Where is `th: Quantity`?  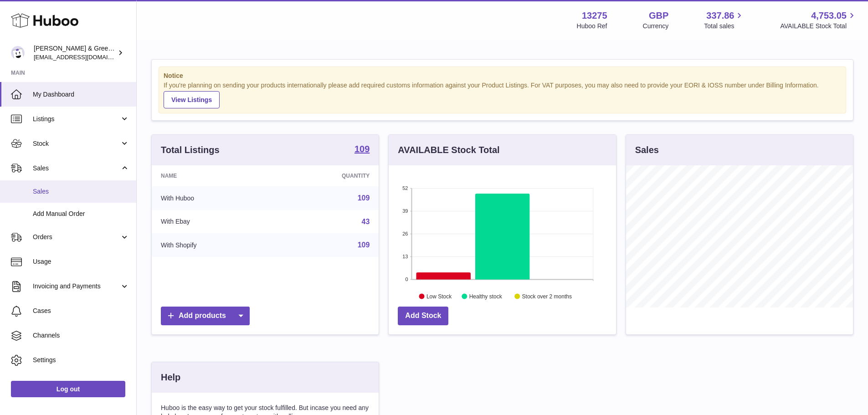
th: Quantity is located at coordinates (327, 176).